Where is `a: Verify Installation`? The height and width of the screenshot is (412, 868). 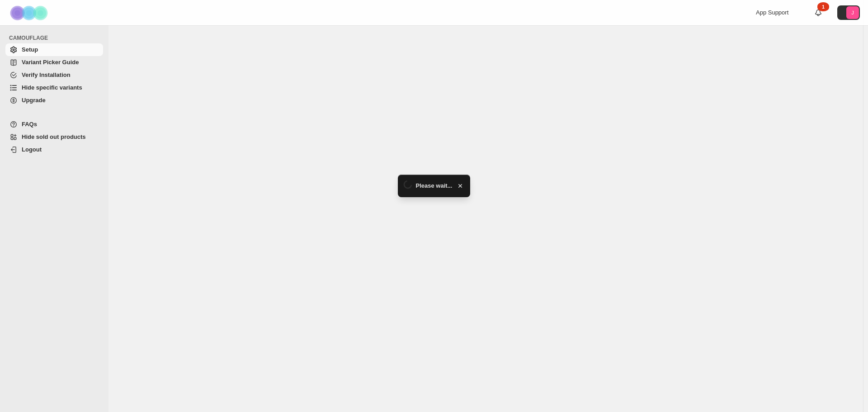 a: Verify Installation is located at coordinates (54, 75).